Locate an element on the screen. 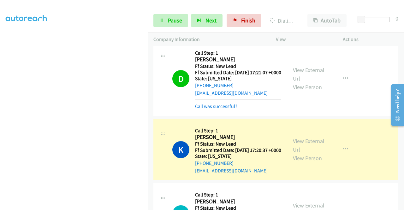 The image size is (404, 210). span: Finish is located at coordinates (248, 20).